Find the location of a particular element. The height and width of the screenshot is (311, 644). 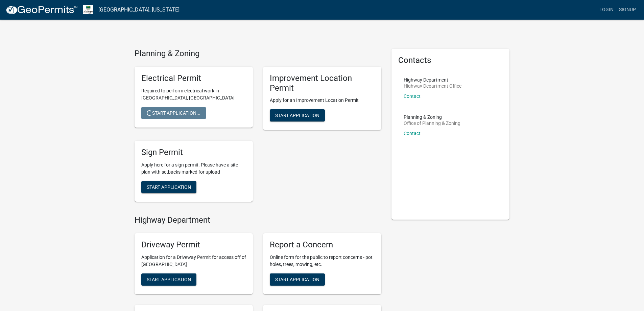

a: Signup is located at coordinates (627, 10).